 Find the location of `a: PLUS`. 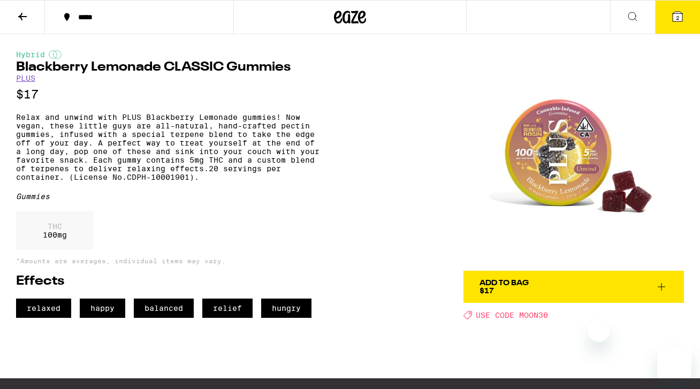

a: PLUS is located at coordinates (26, 78).